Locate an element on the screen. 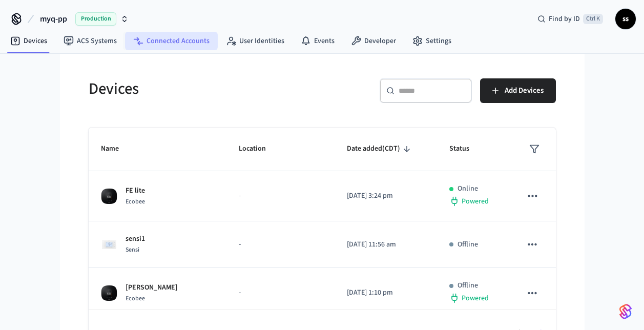 This screenshot has height=330, width=644. a: Connected Accounts is located at coordinates (171, 41).